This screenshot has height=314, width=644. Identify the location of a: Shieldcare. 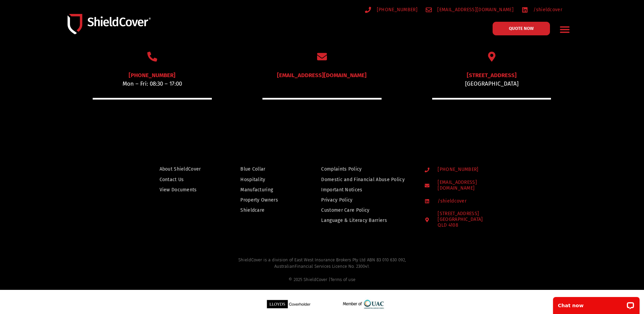
(266, 210).